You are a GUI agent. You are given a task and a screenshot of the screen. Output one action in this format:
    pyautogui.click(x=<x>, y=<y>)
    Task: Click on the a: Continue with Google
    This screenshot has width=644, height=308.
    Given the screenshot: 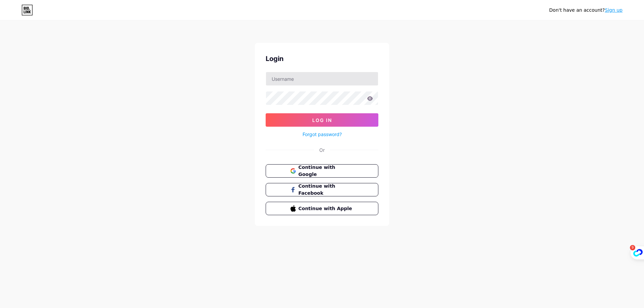 What is the action you would take?
    pyautogui.click(x=322, y=171)
    